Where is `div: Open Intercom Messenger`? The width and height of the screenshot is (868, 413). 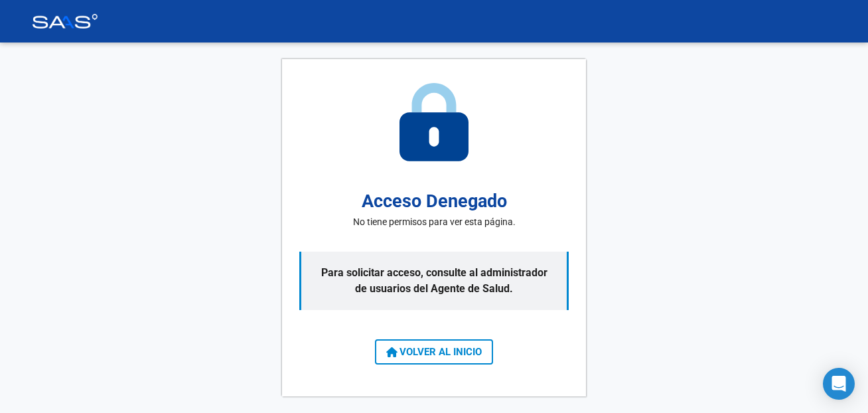
div: Open Intercom Messenger is located at coordinates (838, 384).